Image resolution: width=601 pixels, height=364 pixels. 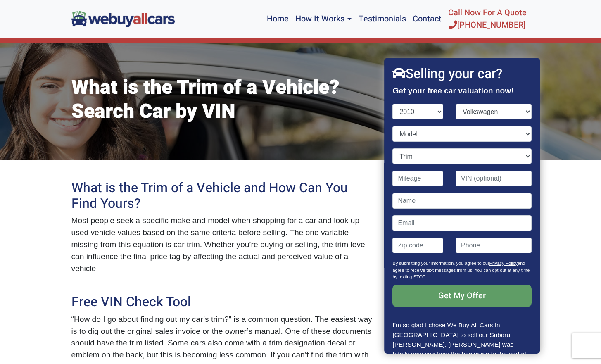 What do you see at coordinates (462, 200) in the screenshot?
I see `input: Name` at bounding box center [462, 200].